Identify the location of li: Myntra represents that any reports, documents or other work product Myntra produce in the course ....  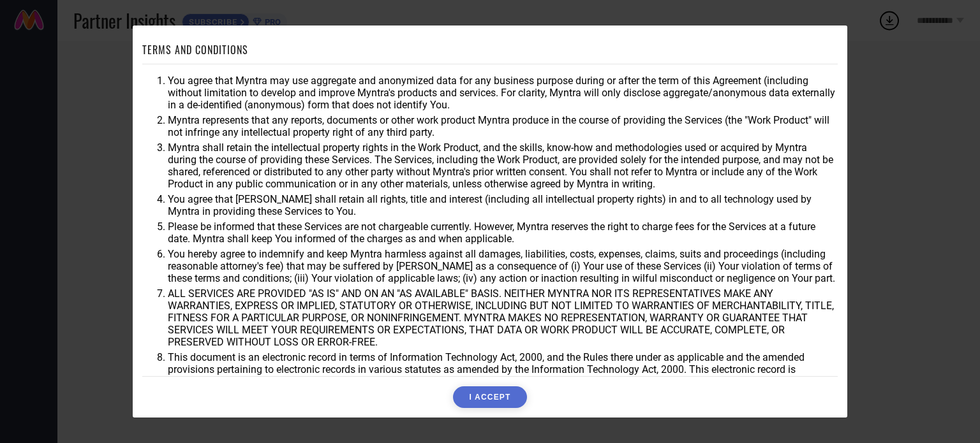
(503, 126).